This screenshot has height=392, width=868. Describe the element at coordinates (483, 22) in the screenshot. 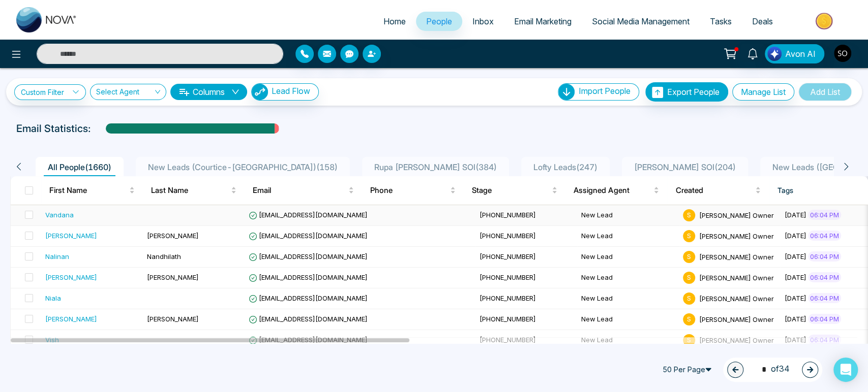

I see `span: Inbox` at that location.